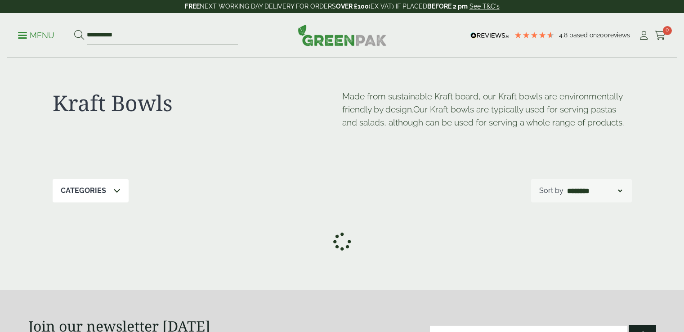 This screenshot has width=684, height=332. I want to click on span: 4.8, so click(564, 35).